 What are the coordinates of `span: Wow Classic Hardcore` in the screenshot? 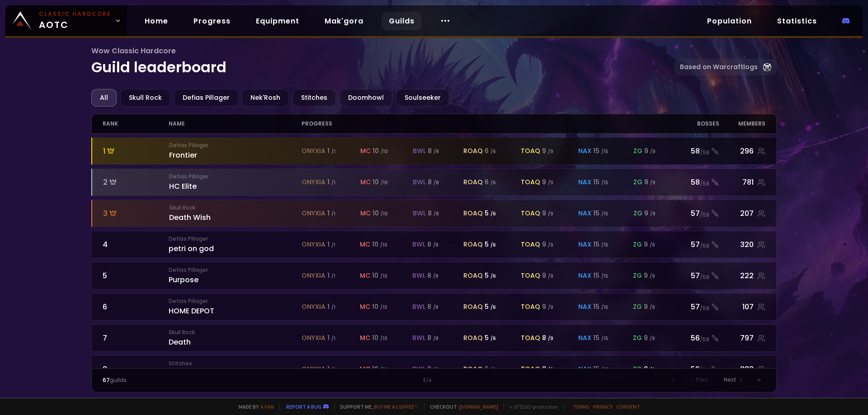 It's located at (383, 50).